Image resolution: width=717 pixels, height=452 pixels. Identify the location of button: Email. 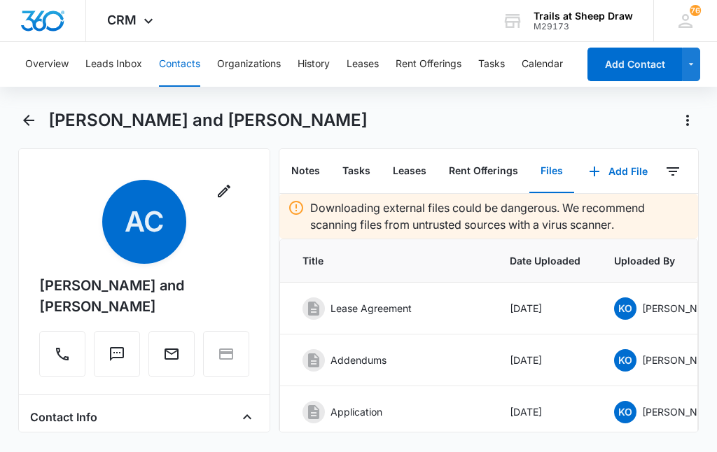
(172, 354).